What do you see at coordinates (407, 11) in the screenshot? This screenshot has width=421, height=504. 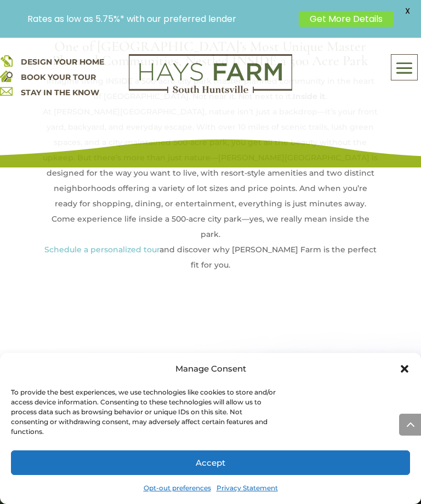 I see `span: X` at bounding box center [407, 11].